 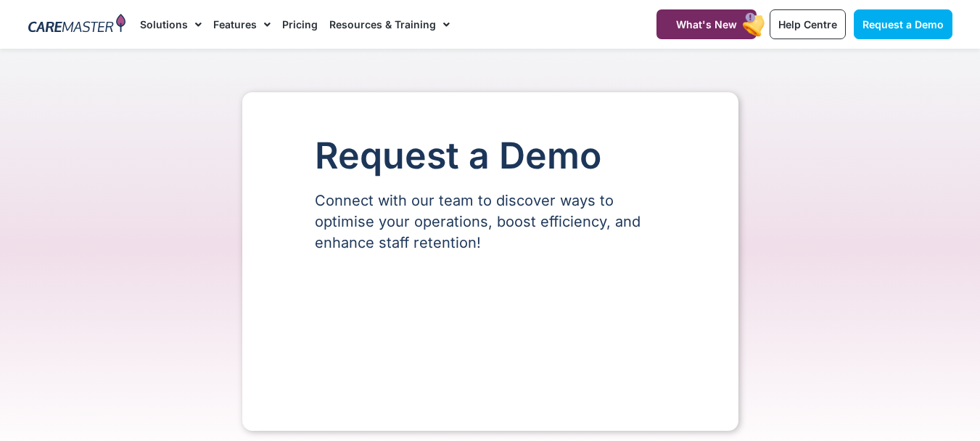 I want to click on a: What's New, so click(x=707, y=24).